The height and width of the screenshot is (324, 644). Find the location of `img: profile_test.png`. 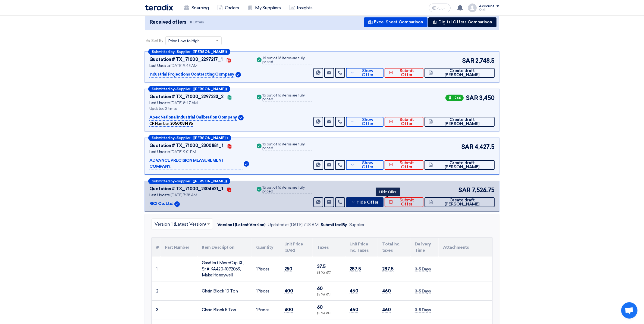

img: profile_test.png is located at coordinates (472, 8).